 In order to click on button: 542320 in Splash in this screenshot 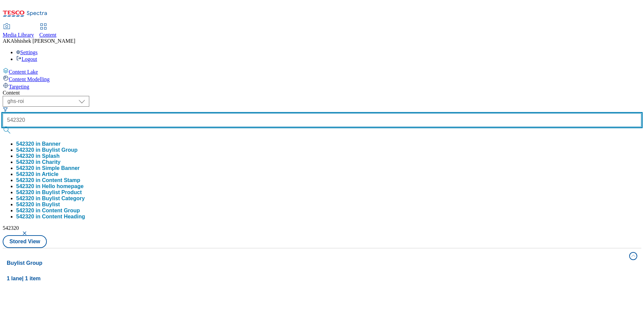, I will do `click(38, 156)`.